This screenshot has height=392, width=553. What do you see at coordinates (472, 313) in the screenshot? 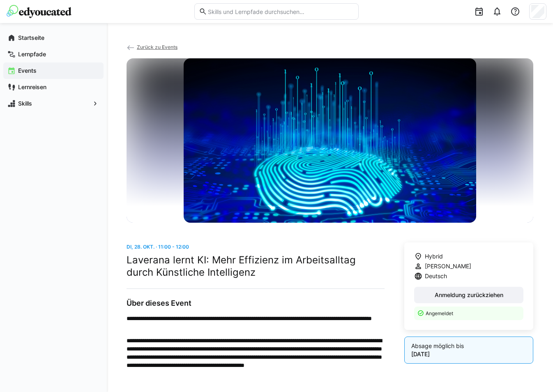
I see `p: Angemeldet` at bounding box center [472, 313].